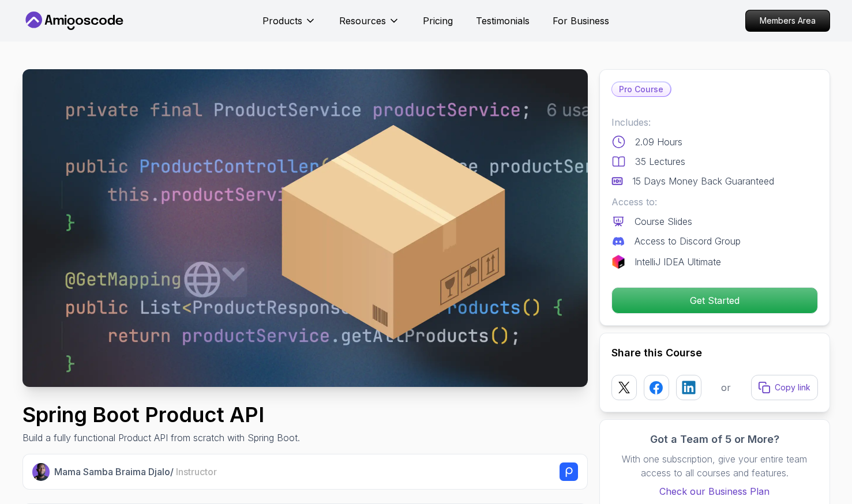 This screenshot has width=852, height=504. I want to click on p: For Business, so click(581, 20).